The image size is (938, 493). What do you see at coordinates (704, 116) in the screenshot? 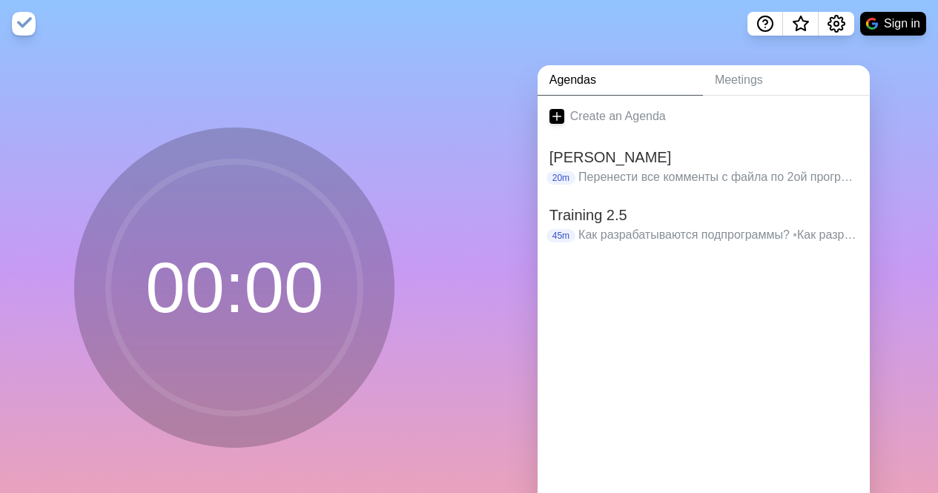
I see `a: Create an Agenda` at bounding box center [704, 116].